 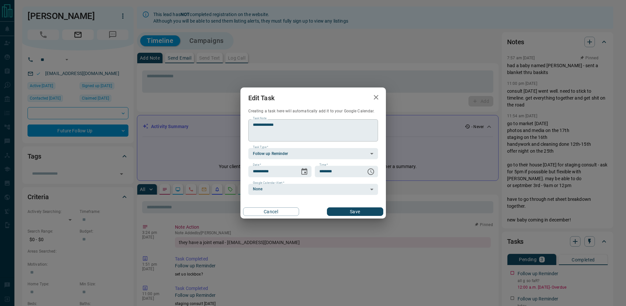 I want to click on button: Choose time, selected time is 12:00 AM, so click(x=371, y=172).